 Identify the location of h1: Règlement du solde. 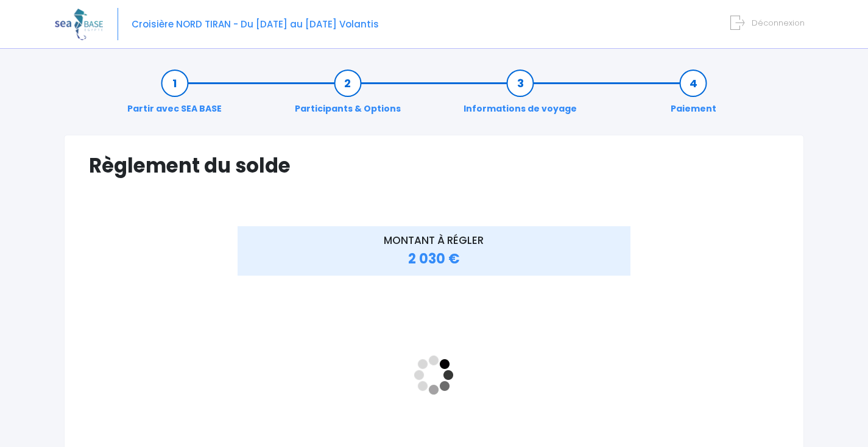
(433, 165).